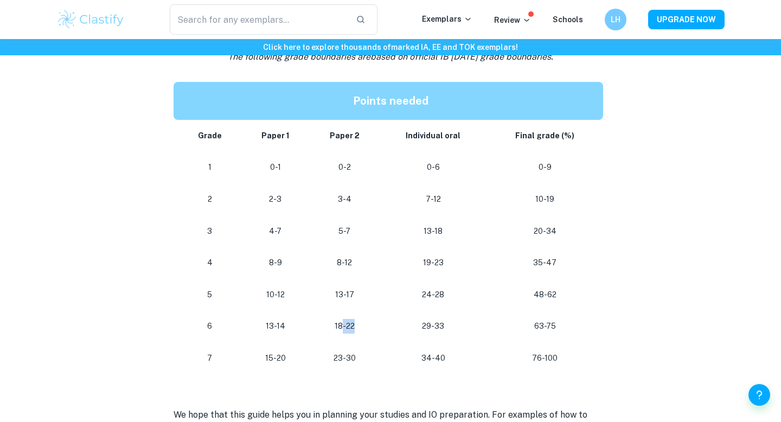 Image resolution: width=781 pixels, height=422 pixels. I want to click on h6: LH, so click(616, 20).